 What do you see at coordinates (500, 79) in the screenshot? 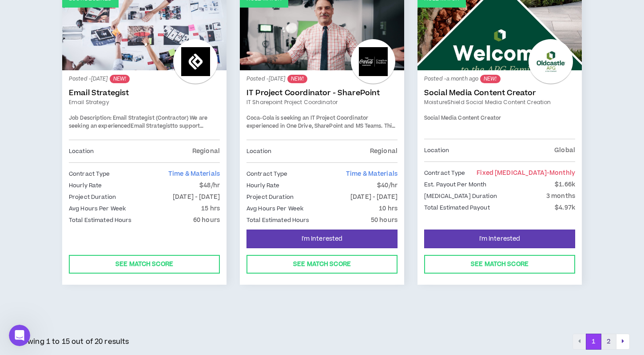
I see `p: Posted - a month ago` at bounding box center [500, 79].